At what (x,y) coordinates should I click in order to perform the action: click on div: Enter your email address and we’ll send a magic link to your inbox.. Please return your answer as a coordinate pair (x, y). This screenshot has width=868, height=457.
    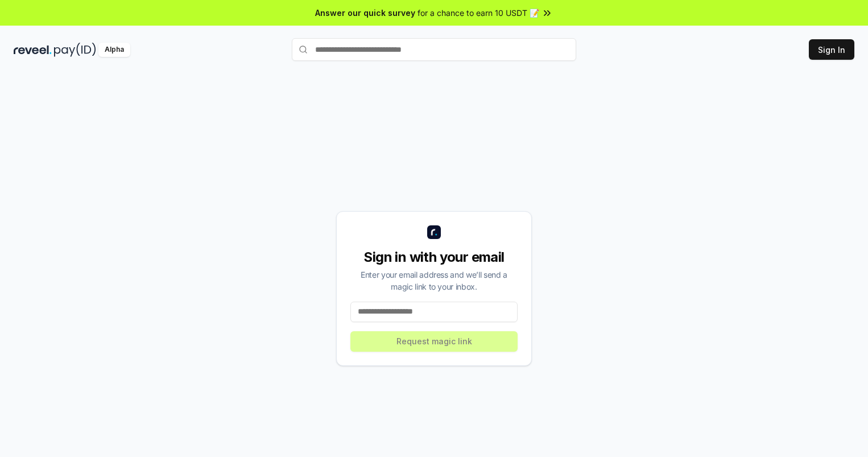
    Looking at the image, I should click on (434, 280).